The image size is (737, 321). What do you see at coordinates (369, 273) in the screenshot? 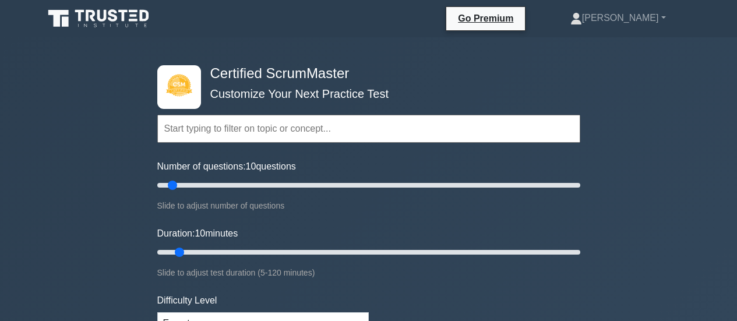
I see `div: Slide to adjust test duration (5-120 minutes)` at bounding box center [369, 273].